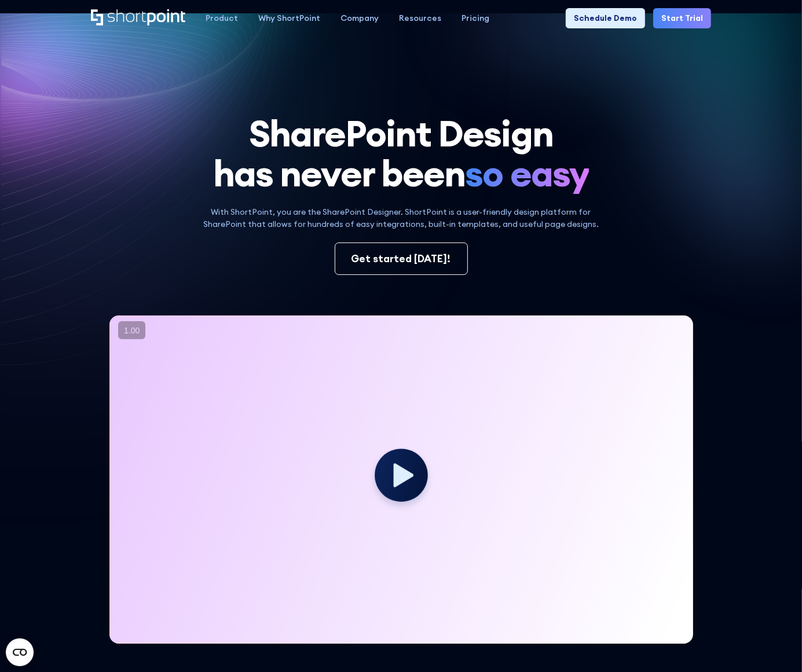 This screenshot has height=672, width=802. What do you see at coordinates (138, 18) in the screenshot?
I see `a: Home` at bounding box center [138, 18].